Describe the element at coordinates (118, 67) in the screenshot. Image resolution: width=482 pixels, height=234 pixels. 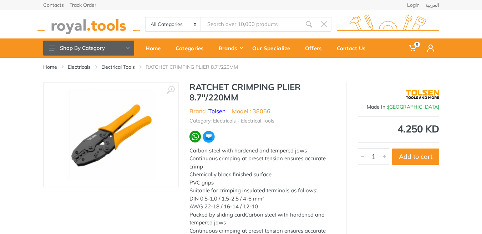
I see `a: Electrical Tools` at that location.